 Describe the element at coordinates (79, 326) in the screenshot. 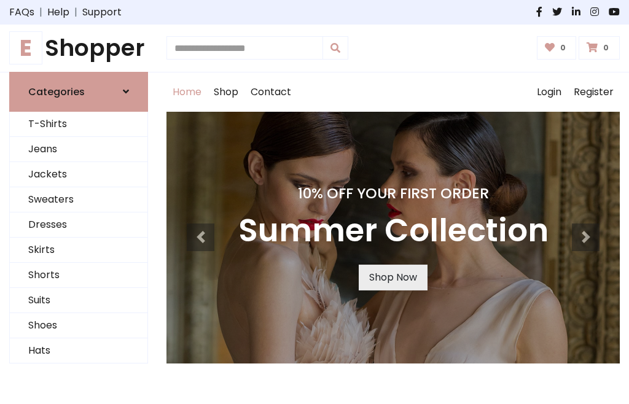

I see `a: Shoes` at that location.